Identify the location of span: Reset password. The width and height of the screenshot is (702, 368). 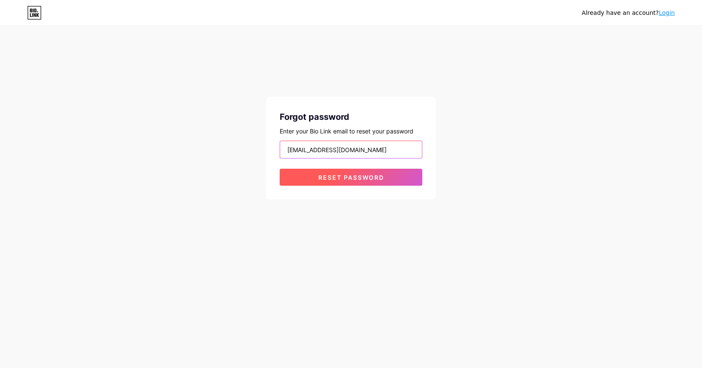
(351, 177).